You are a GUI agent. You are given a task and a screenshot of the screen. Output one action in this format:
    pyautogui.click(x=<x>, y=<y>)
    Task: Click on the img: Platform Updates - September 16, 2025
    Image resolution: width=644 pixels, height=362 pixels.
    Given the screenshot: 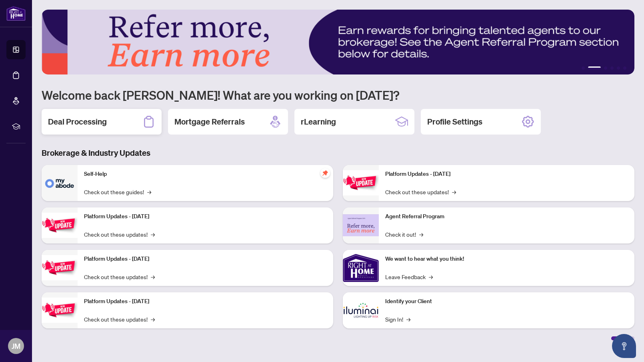 What is the action you would take?
    pyautogui.click(x=60, y=225)
    